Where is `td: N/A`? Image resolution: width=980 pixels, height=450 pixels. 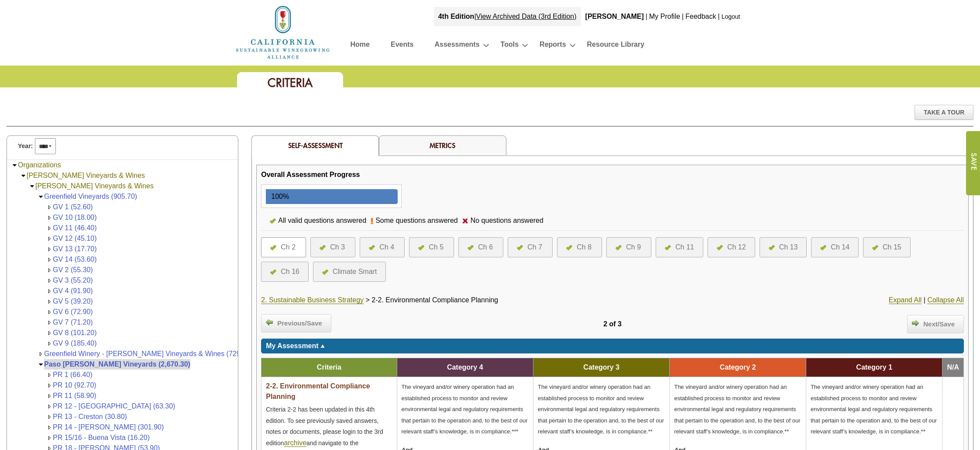
td: N/A is located at coordinates (953, 368).